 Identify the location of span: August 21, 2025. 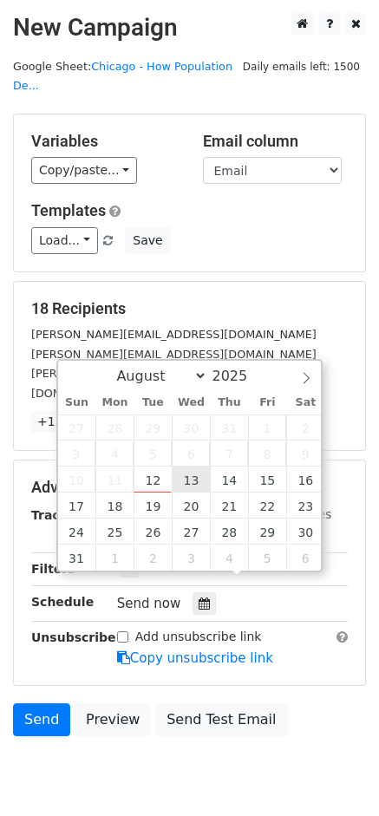
(229, 506).